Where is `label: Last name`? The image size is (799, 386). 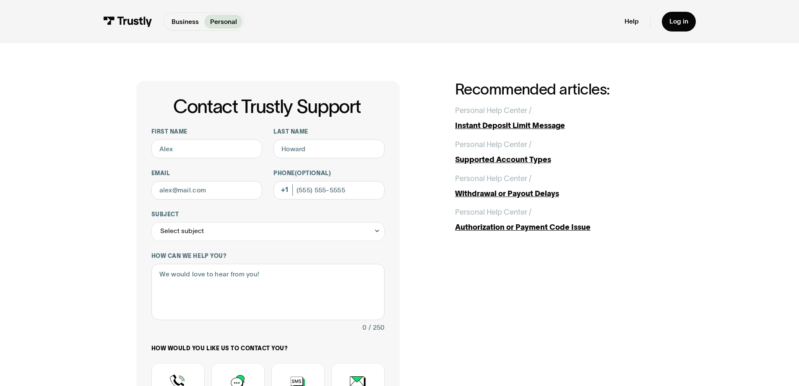 label: Last name is located at coordinates (329, 132).